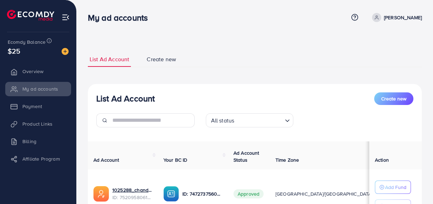 This screenshot has height=204, width=433. What do you see at coordinates (132, 194) in the screenshot?
I see `div: <span class='underline'>1025288_chandsitara 2_1751109521773</span></br>7520958061609271313` at bounding box center [132, 194].